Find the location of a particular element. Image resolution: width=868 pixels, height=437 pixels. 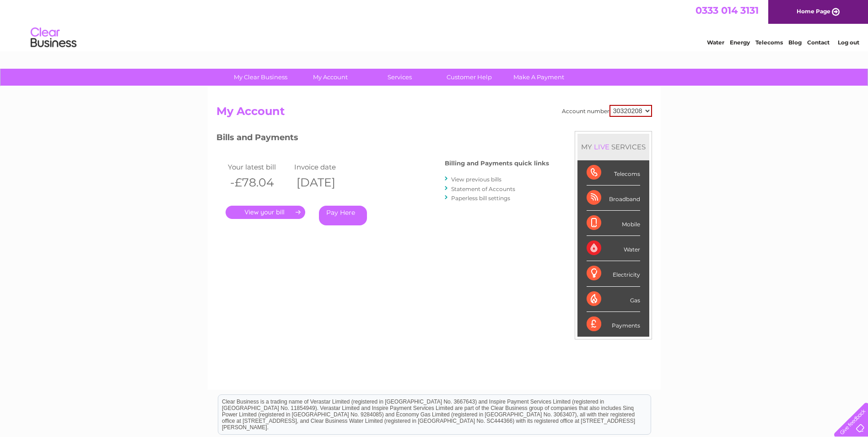

a: Contact is located at coordinates (818, 42).